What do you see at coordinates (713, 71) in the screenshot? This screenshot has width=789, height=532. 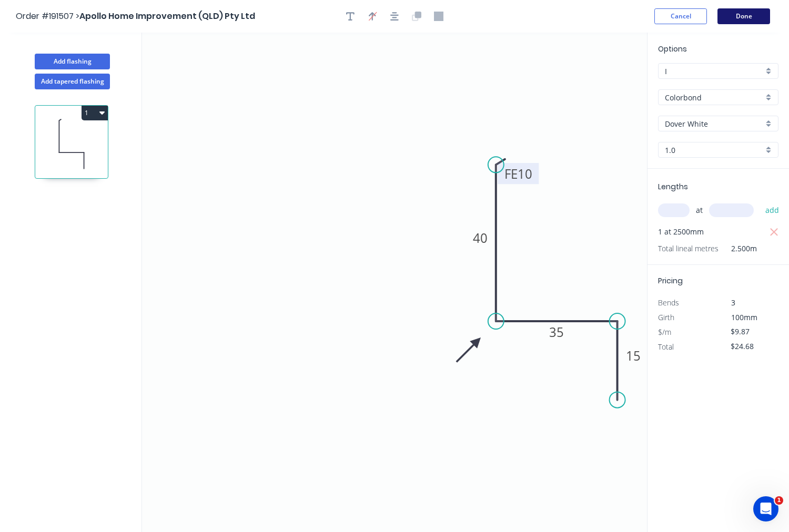 I see `input: Price level` at bounding box center [713, 71].